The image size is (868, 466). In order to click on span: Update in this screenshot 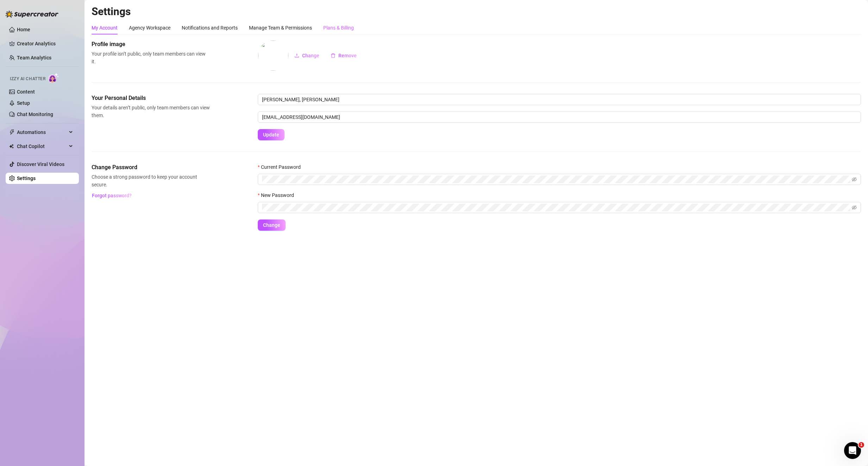, I will do `click(271, 135)`.